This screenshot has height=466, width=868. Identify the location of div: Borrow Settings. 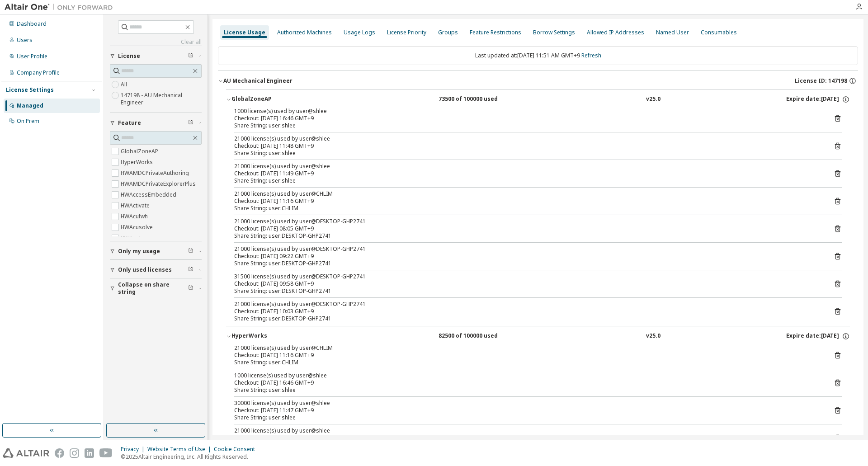
(554, 33).